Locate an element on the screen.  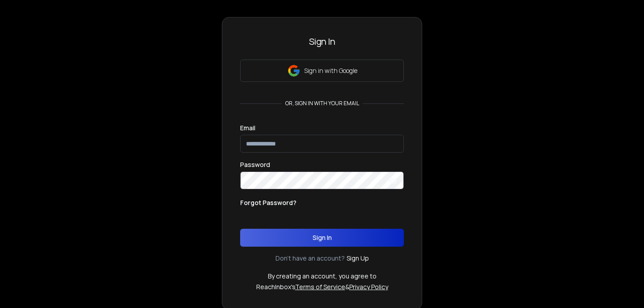
p: Don't have an account? is located at coordinates (310, 258).